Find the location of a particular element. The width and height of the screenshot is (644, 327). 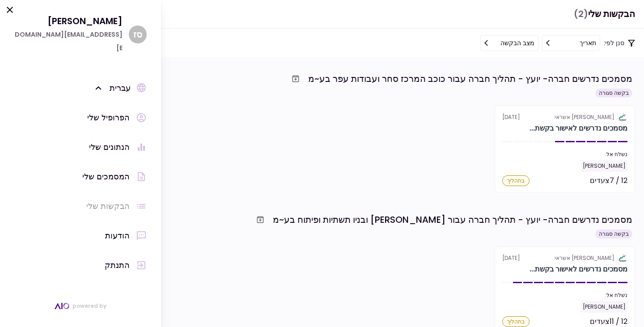

div: מסמכים נדרשים חברה- יועץ - תהליך חברה עבור כוכב המרכז סחר ועבודות עפר בע~מ is located at coordinates (470, 78).